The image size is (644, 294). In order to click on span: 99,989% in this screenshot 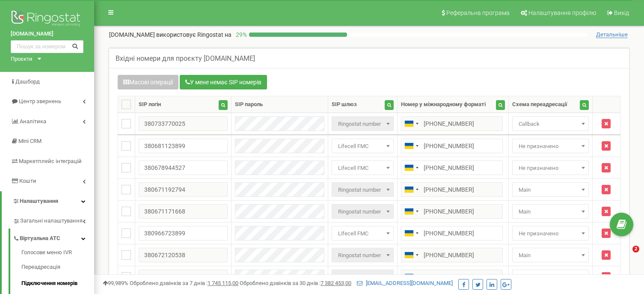, I will do `click(116, 283)`.